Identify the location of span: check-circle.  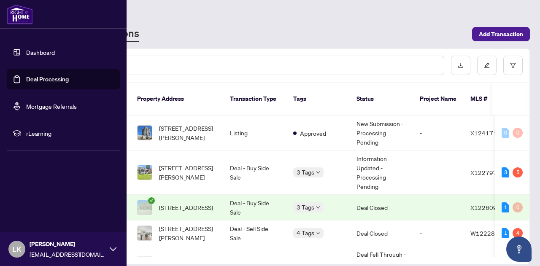
(152, 201).